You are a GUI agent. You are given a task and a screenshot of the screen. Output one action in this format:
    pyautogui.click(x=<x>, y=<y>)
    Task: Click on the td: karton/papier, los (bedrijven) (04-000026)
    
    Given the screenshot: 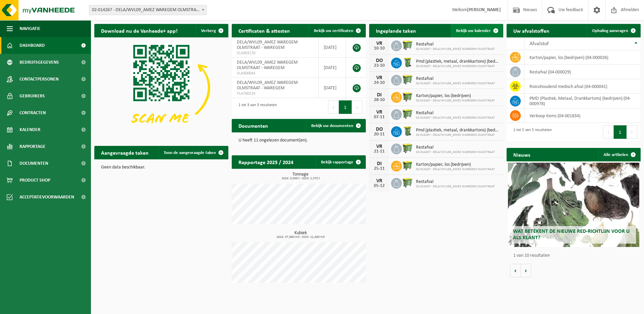 What is the action you would take?
    pyautogui.click(x=582, y=57)
    